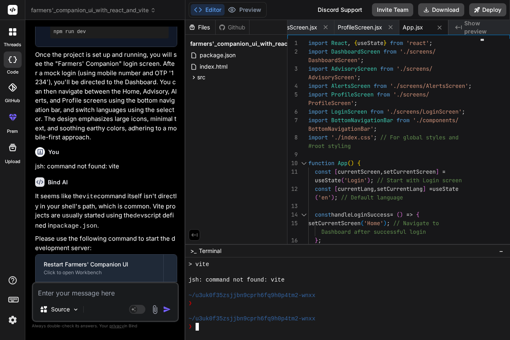 The height and width of the screenshot is (340, 510). What do you see at coordinates (418, 43) in the screenshot?
I see `span: 'react'` at bounding box center [418, 43].